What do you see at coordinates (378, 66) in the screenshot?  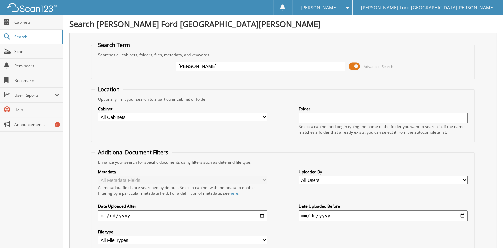 I see `span: Advanced Search` at bounding box center [378, 66].